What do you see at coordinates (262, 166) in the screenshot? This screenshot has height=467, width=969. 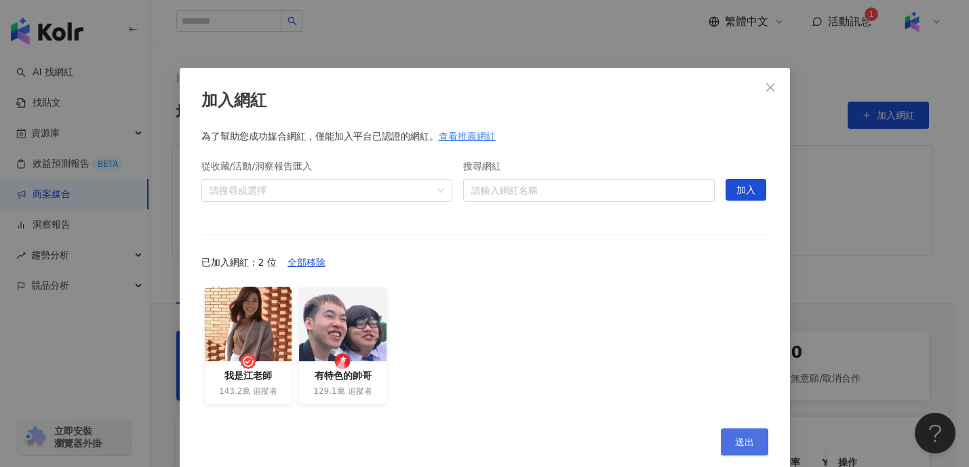 I see `label: 從收藏/活動/洞察報告匯入` at bounding box center [262, 166].